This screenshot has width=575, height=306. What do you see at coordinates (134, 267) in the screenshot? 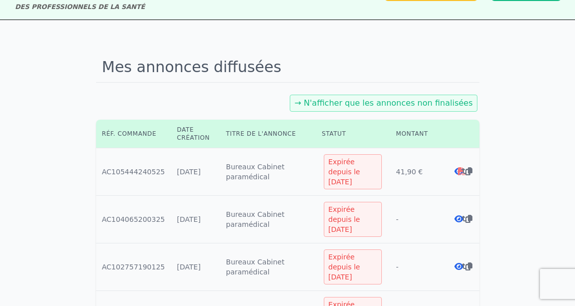
I see `td: AC102757190125` at bounding box center [134, 267].